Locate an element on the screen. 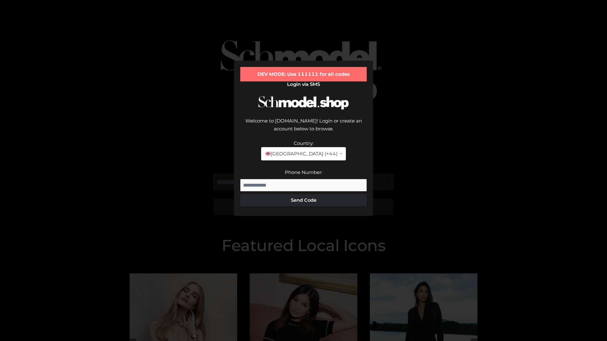 This screenshot has width=607, height=341. div: DEV MODE: Use 111111 for all codes is located at coordinates (303, 74).